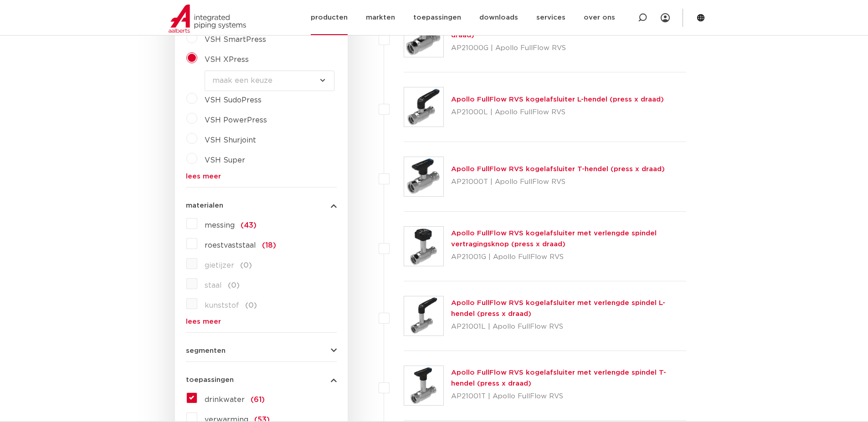 This screenshot has width=868, height=422. Describe the element at coordinates (204, 205) in the screenshot. I see `span: materialen` at that location.